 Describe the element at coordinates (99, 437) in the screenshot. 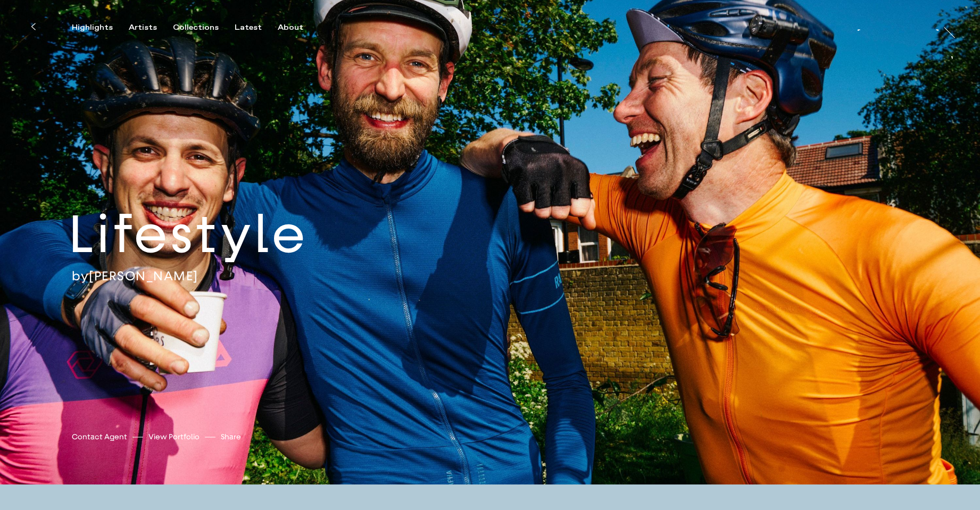

I see `a: Contact Agent` at that location.